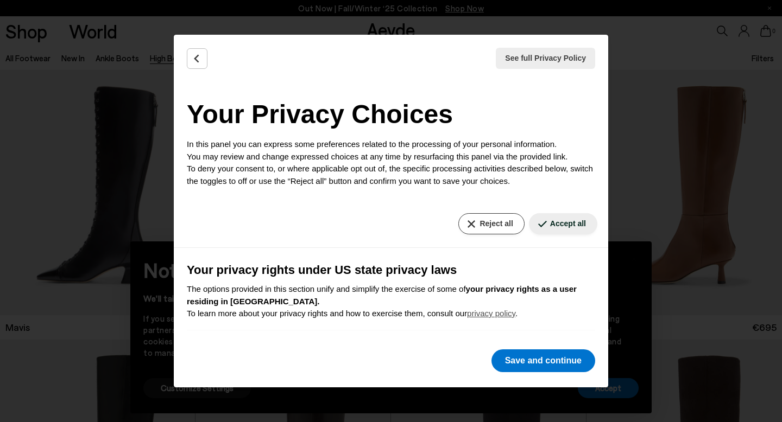  Describe the element at coordinates (545, 58) in the screenshot. I see `span: See full Privacy Policy` at that location.